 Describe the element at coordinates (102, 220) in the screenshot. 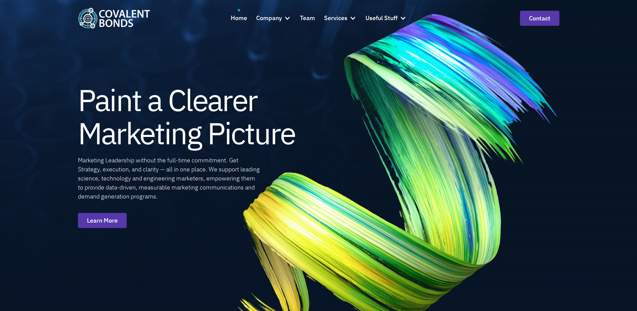

I see `a: Learn More` at that location.